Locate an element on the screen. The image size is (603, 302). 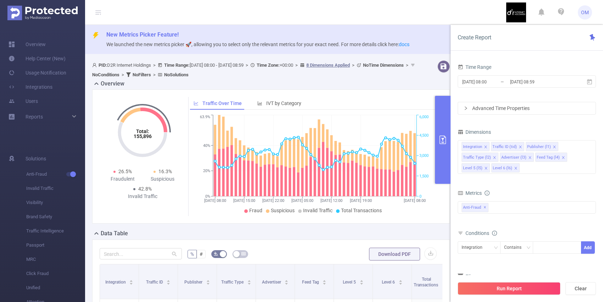
tspan: 155,896 is located at coordinates (143, 136).